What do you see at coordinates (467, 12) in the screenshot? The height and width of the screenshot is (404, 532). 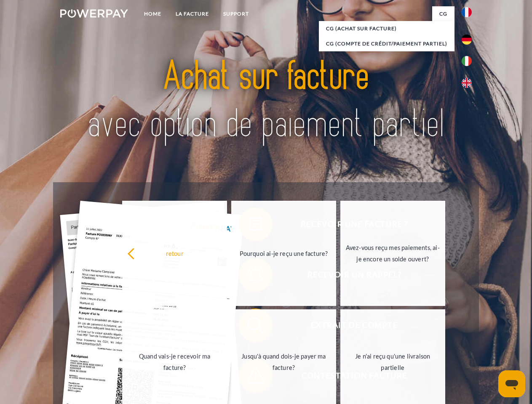 I see `img: fr` at bounding box center [467, 12].